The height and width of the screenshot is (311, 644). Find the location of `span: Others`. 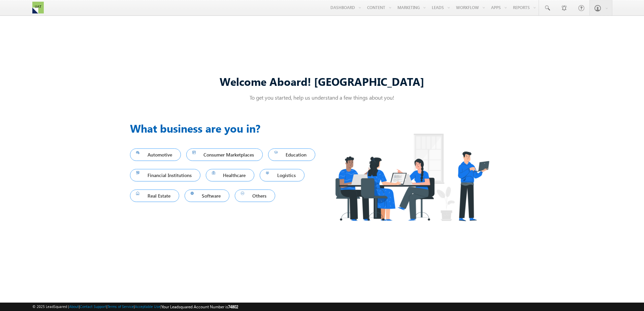

span: Others is located at coordinates (255, 196).